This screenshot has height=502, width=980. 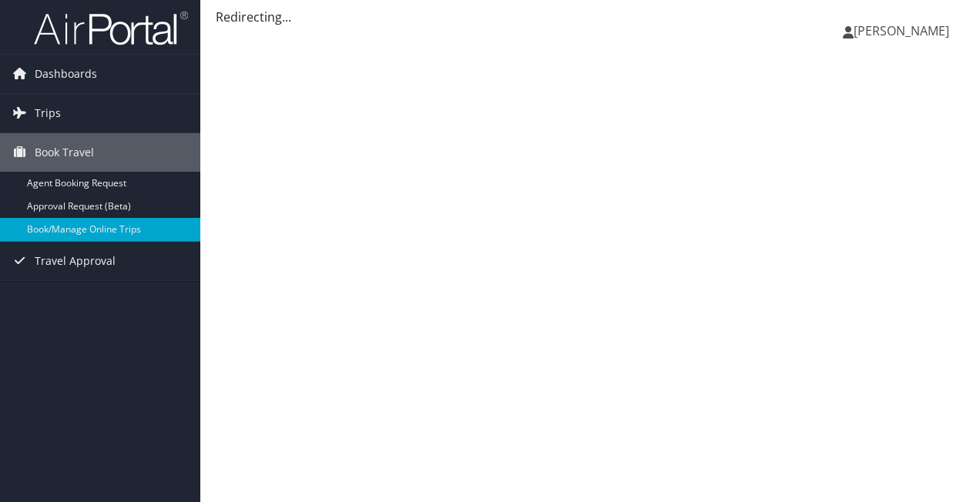 I want to click on span: Dashboards, so click(x=65, y=74).